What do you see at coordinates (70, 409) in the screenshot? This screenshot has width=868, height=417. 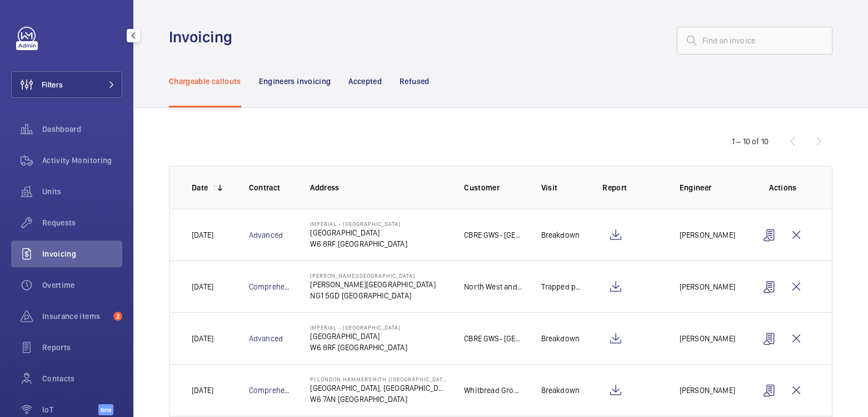 I see `span: IoT` at bounding box center [70, 409].